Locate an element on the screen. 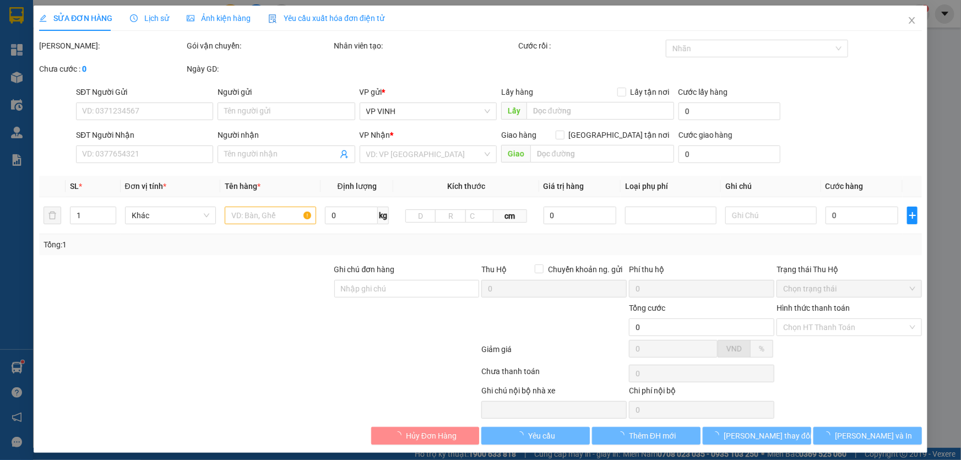  img: icon is located at coordinates (272, 19).